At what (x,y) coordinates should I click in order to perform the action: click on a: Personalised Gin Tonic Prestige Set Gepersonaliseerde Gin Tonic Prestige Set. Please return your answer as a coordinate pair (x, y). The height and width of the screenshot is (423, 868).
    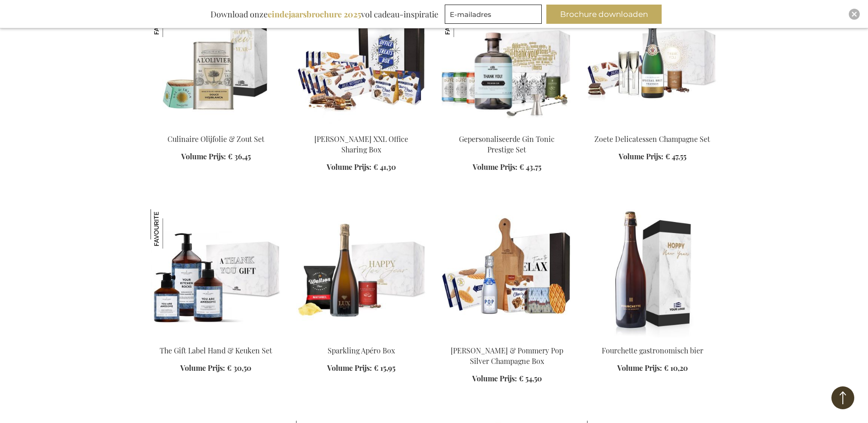
    Looking at the image, I should click on (507, 126).